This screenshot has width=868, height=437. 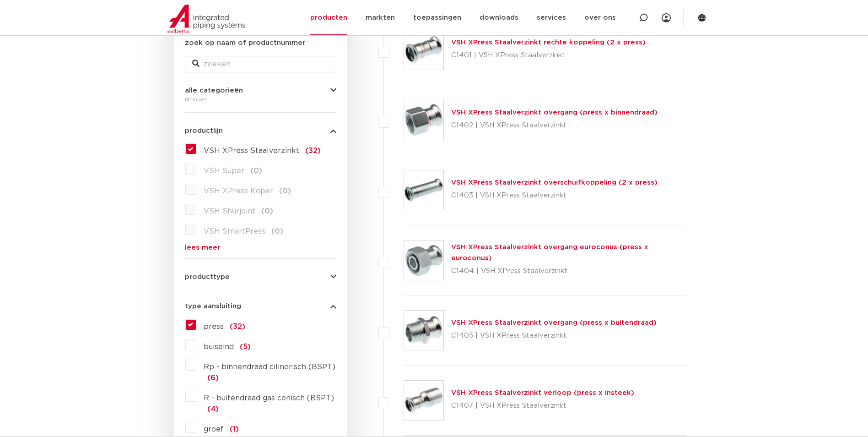 What do you see at coordinates (261, 277) in the screenshot?
I see `button: producttype` at bounding box center [261, 277].